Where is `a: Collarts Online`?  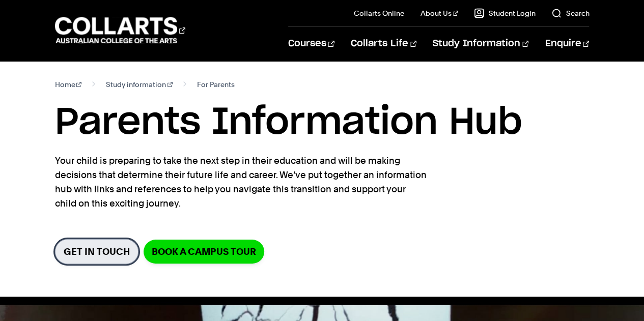 a: Collarts Online is located at coordinates (379, 13).